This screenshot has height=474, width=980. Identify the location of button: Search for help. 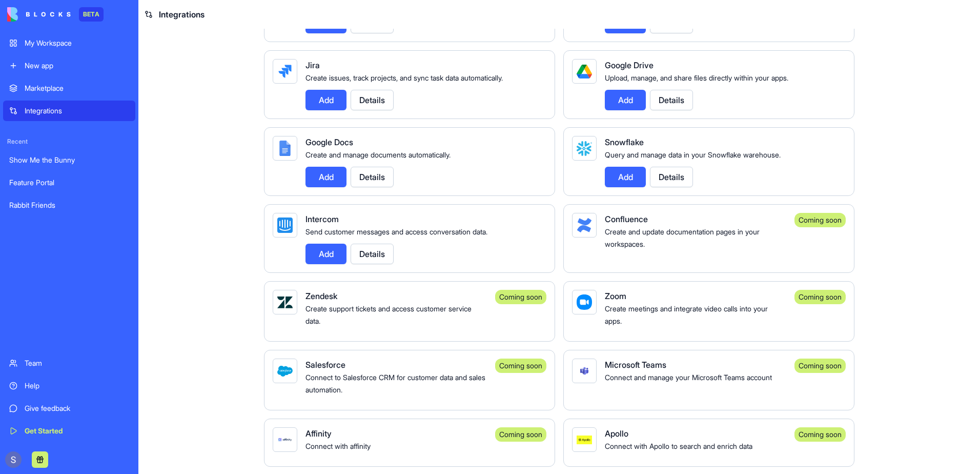
(102, 232).